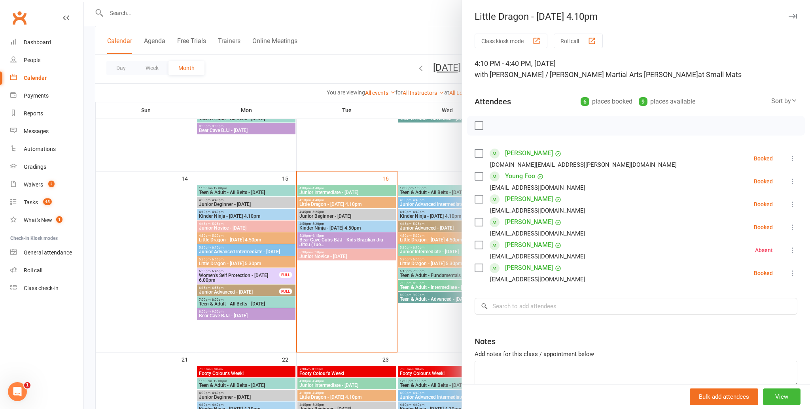 This screenshot has height=409, width=810. Describe the element at coordinates (47, 203) in the screenshot. I see `a: Tasks 45` at that location.